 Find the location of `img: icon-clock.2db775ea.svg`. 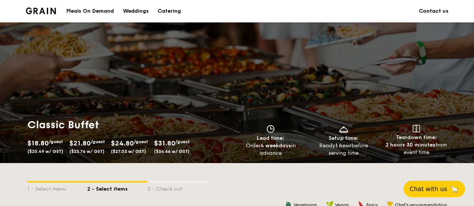

img: icon-clock.2db775ea.svg is located at coordinates (270, 129).